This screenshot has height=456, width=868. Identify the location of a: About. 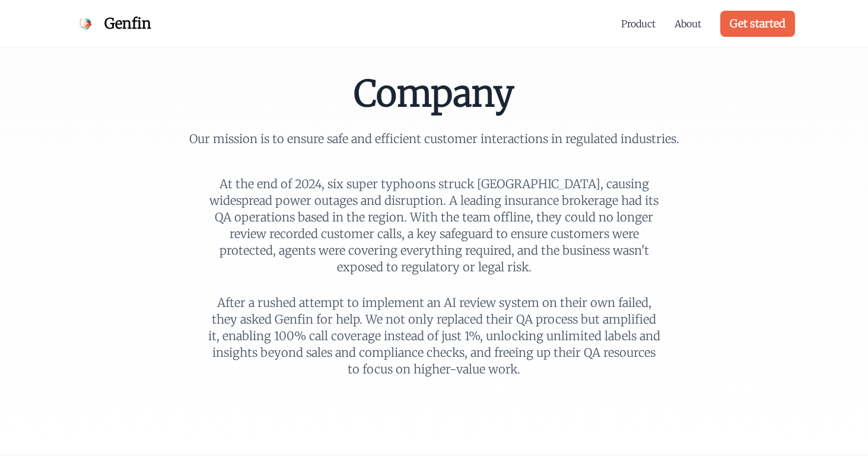
(688, 24).